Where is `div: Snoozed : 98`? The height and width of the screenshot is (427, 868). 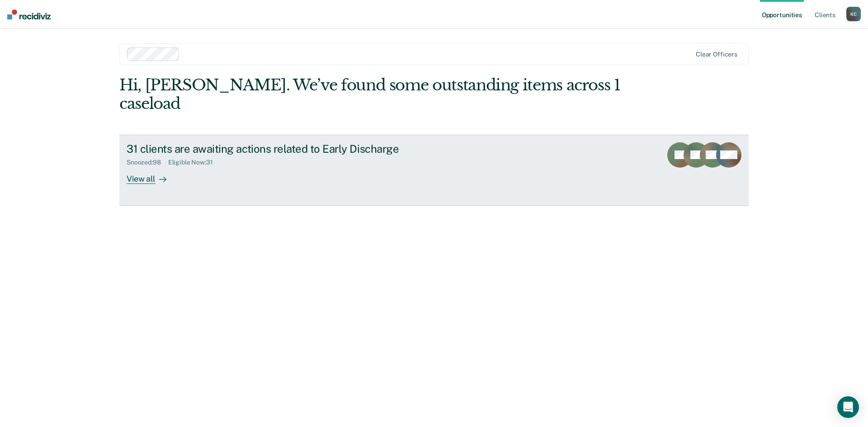
div: Snoozed : 98 is located at coordinates (147, 162).